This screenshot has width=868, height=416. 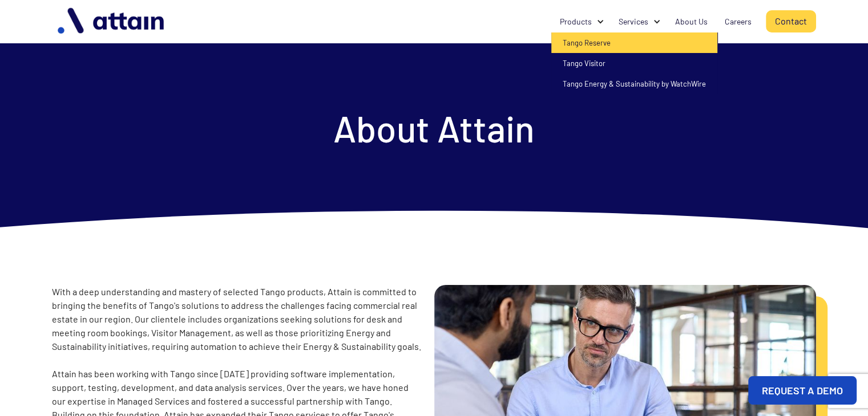 What do you see at coordinates (634, 84) in the screenshot?
I see `a: Tango Energy & Sustainability by WatchWire` at bounding box center [634, 84].